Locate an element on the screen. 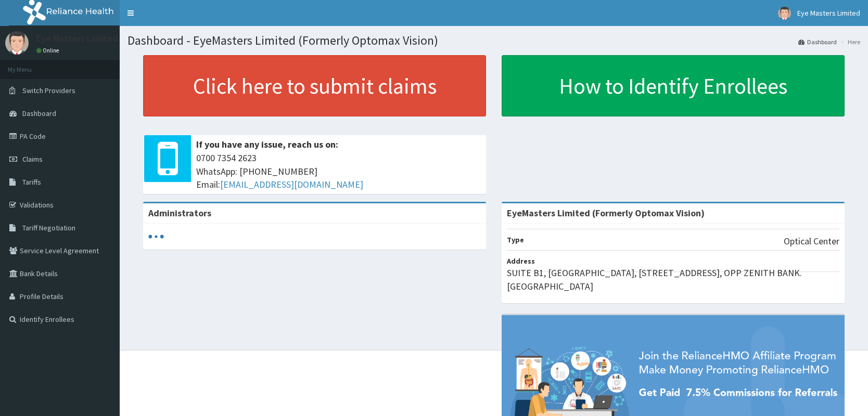 The height and width of the screenshot is (416, 868). h1: Dashboard - EyeMasters Limited (Formerly Optomax Vision) is located at coordinates (494, 40).